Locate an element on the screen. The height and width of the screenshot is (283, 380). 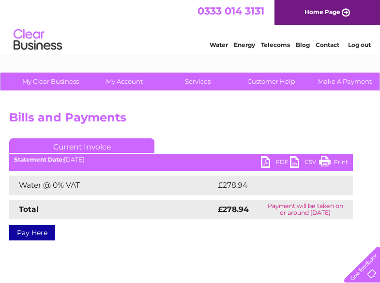
a: Water is located at coordinates (219, 45).